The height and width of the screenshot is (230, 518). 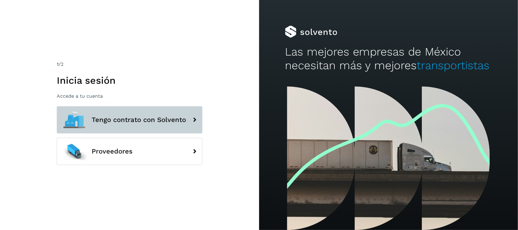 I want to click on button: Tengo contrato con Solvento, so click(x=130, y=120).